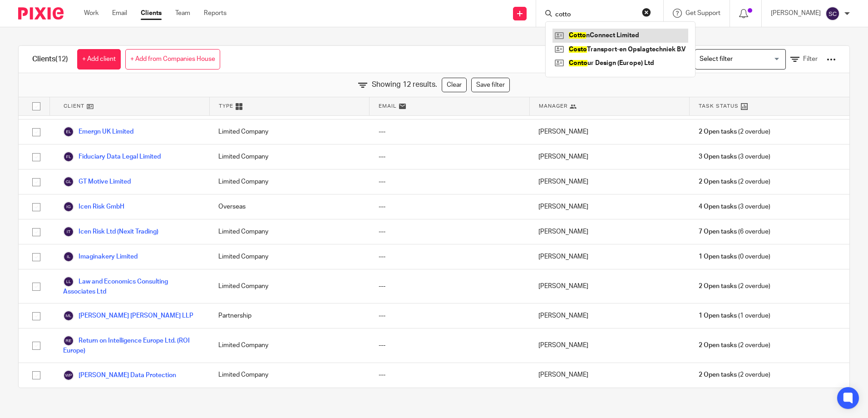 The width and height of the screenshot is (868, 418). What do you see at coordinates (734, 316) in the screenshot?
I see `span: (1 overdue)` at bounding box center [734, 316].